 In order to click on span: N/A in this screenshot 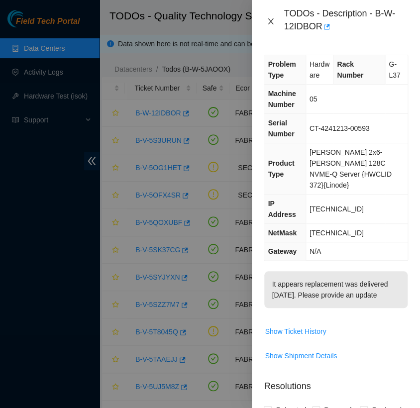, I will do `click(315, 251)`.